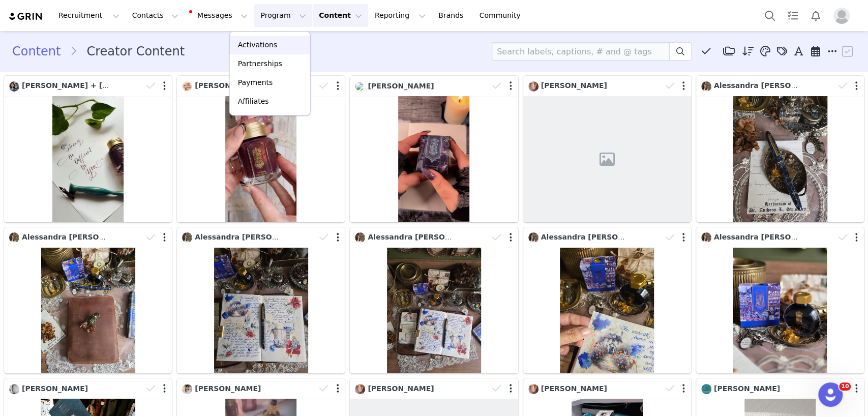  I want to click on button: Search, so click(770, 15).